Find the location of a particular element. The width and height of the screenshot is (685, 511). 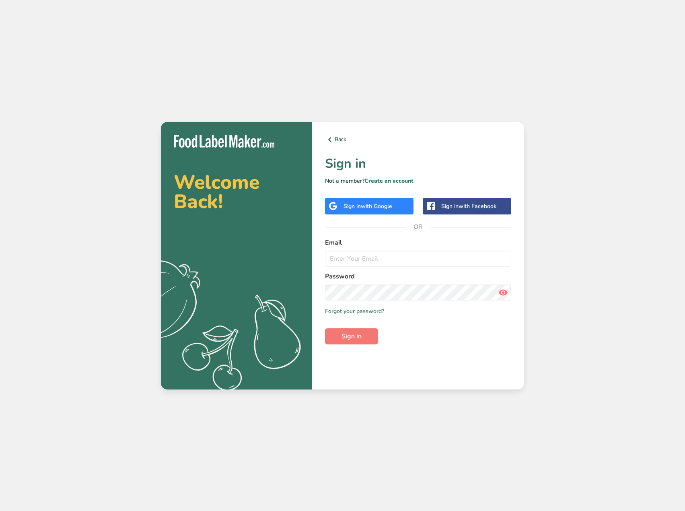

span: with Google is located at coordinates (377, 206).